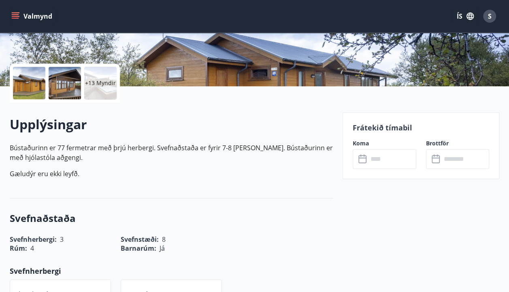 This screenshot has width=509, height=292. I want to click on span: S, so click(490, 16).